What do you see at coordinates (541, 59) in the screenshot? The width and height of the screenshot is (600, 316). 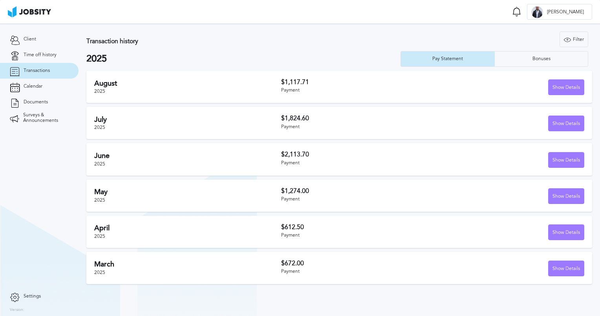 I see `button: Bonuses` at bounding box center [541, 59].